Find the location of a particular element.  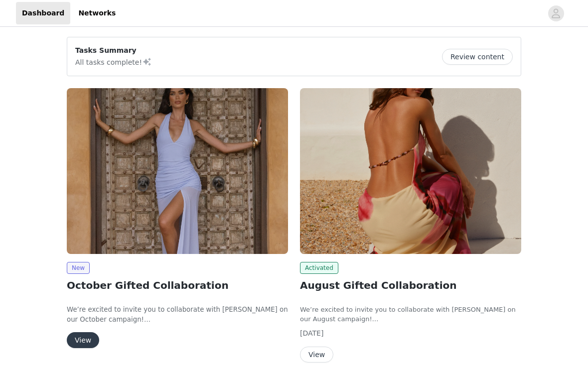

h2: October Gifted Collaboration is located at coordinates (177, 285).